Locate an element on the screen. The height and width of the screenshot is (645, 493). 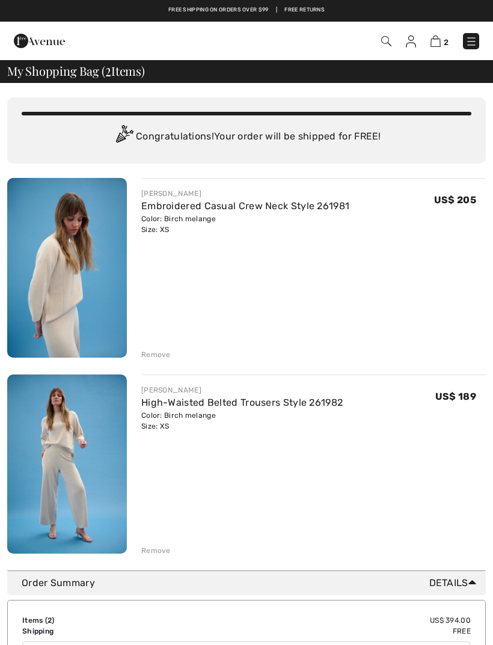
div: Congratulations! Your order will be shipped for FREE! is located at coordinates (247, 137).